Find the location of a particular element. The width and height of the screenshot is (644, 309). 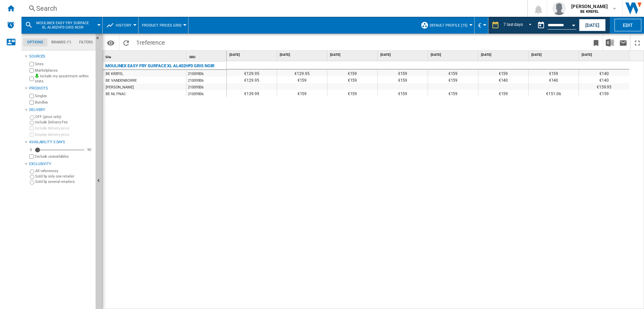

button: Reload is located at coordinates (126, 43).